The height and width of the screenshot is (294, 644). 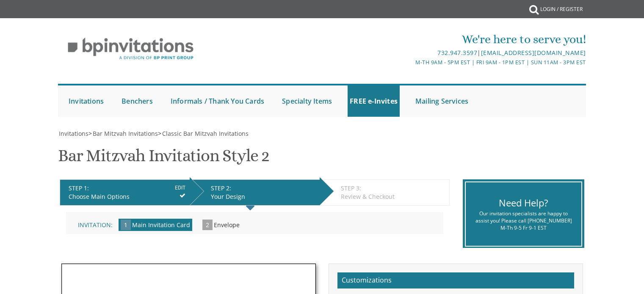 I want to click on a: FREE e-Invites, so click(x=373, y=101).